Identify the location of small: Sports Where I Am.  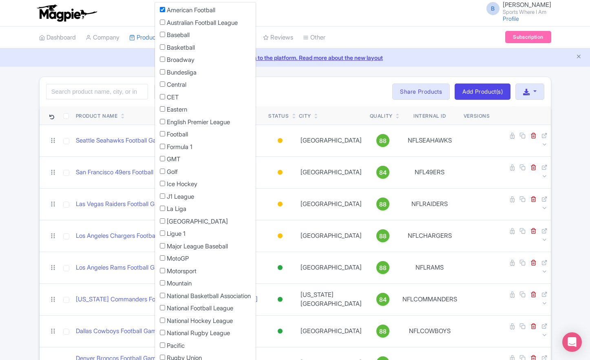
(526, 12).